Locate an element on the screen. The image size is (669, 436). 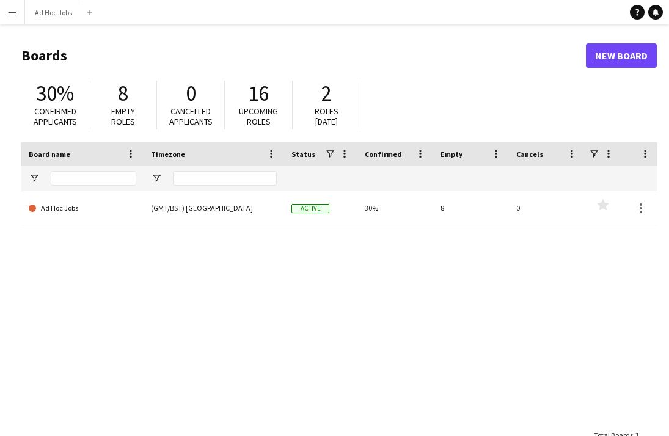
span: 30% is located at coordinates (55, 93).